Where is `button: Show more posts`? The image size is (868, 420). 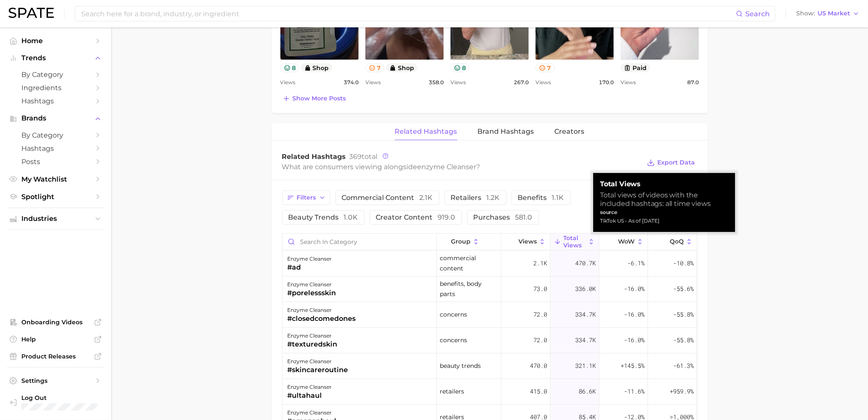
button: Show more posts is located at coordinates (314, 99).